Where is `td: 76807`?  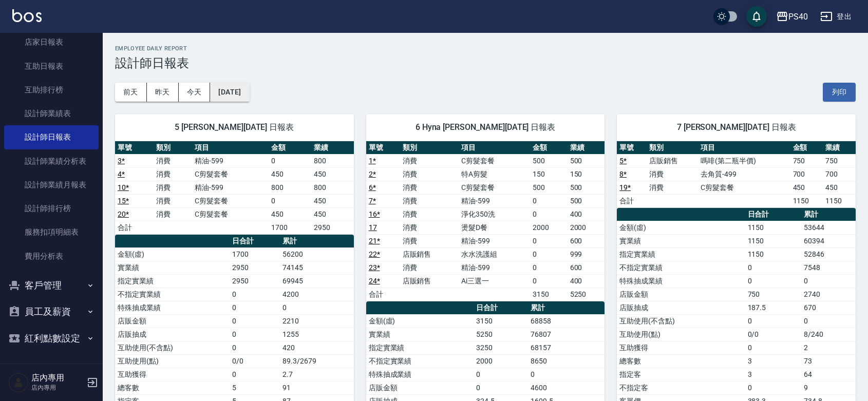 td: 76807 is located at coordinates (566, 334).